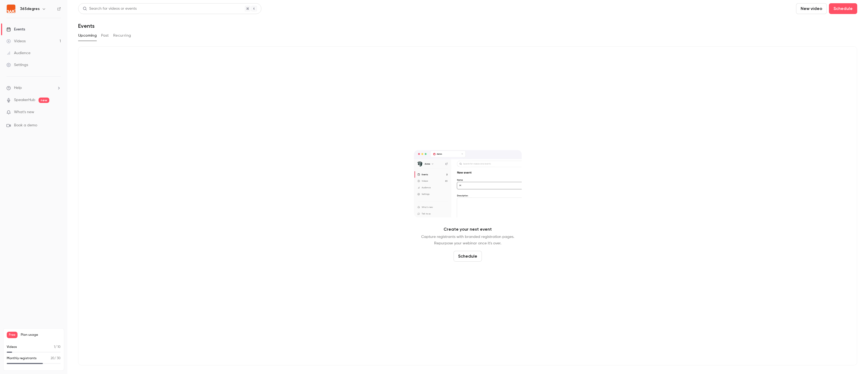  I want to click on div: Events, so click(16, 29).